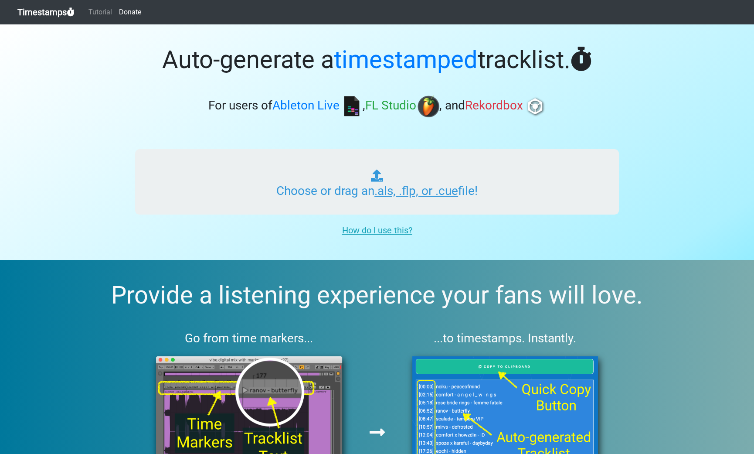 This screenshot has height=454, width=754. I want to click on h3: Go from time markers..., so click(249, 338).